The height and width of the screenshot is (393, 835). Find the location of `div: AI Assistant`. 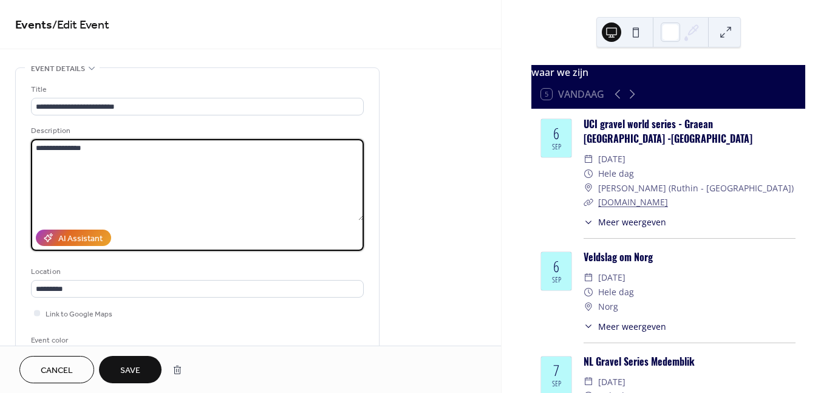

div: AI Assistant is located at coordinates (80, 239).